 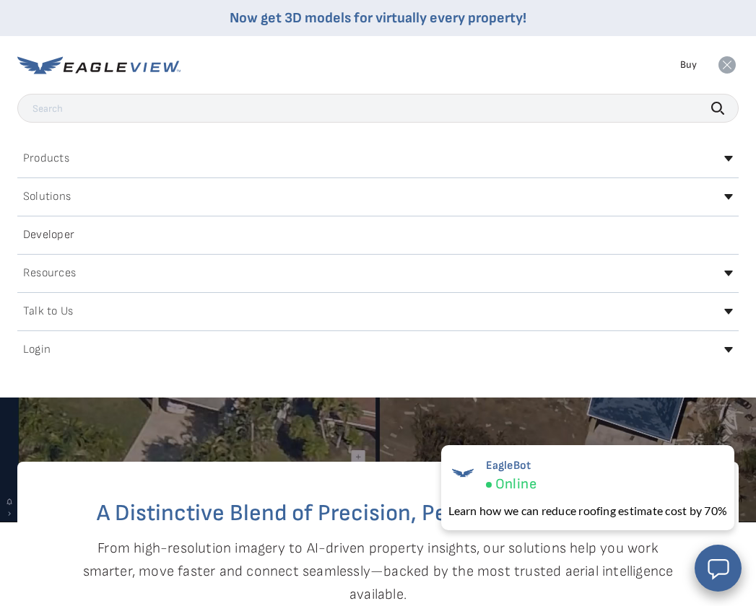 I want to click on p: From high-resolution imagery to AI-driven property insights, our solutions help you work smarter,..., so click(x=378, y=572).